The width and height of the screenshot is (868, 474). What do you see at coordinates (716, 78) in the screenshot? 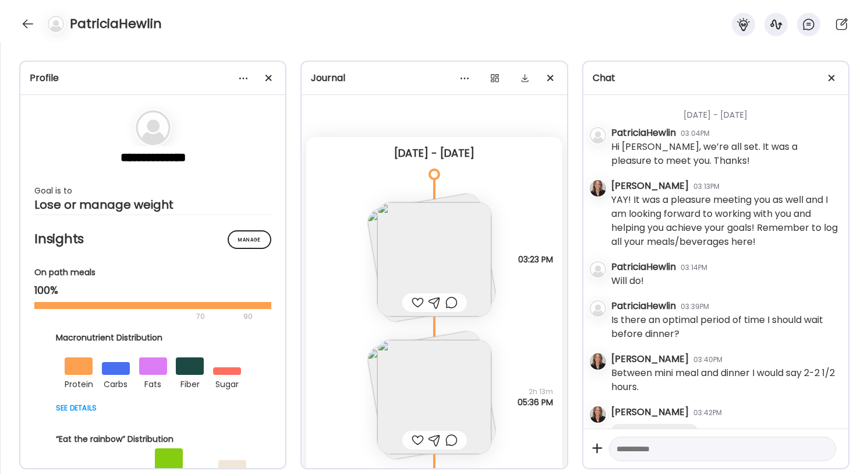
I see `div: Chat` at bounding box center [716, 78].